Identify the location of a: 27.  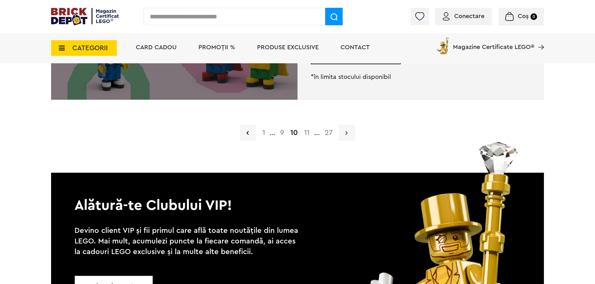
(329, 133).